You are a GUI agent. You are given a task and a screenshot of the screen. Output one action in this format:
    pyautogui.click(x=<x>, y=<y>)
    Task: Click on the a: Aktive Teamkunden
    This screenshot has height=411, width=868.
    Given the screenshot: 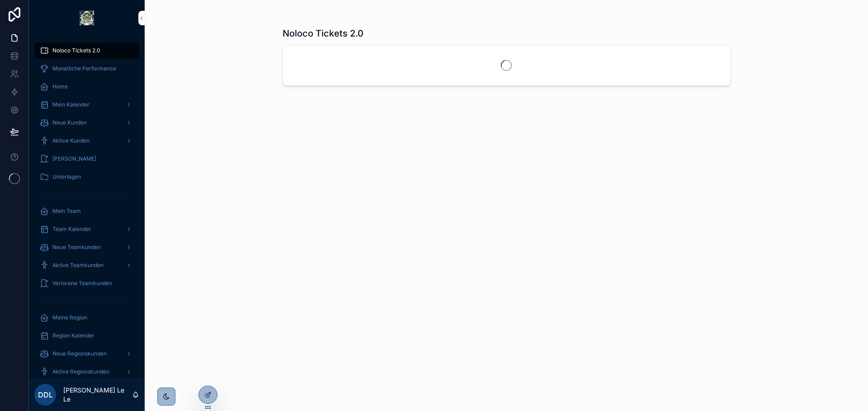 What is the action you would take?
    pyautogui.click(x=87, y=265)
    